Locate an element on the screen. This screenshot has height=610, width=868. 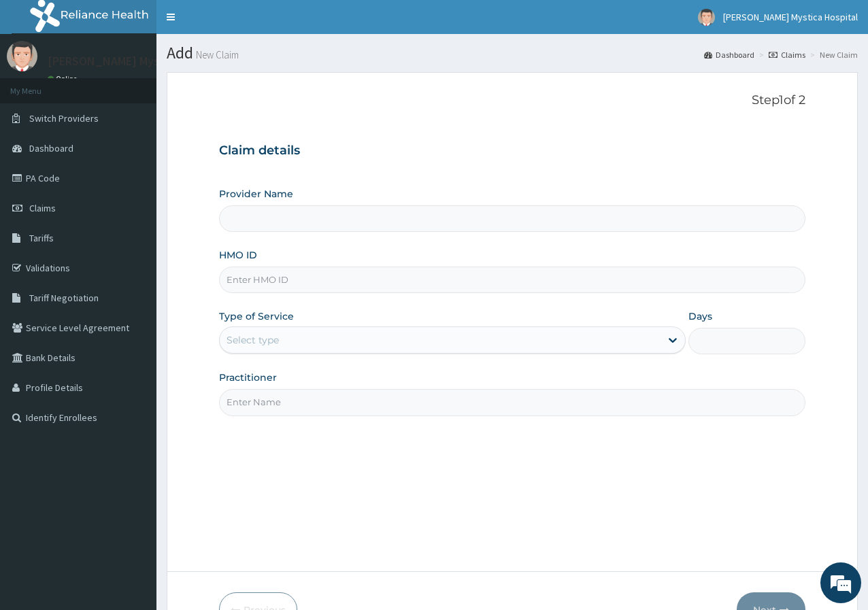
span: Tariffs is located at coordinates (41, 238).